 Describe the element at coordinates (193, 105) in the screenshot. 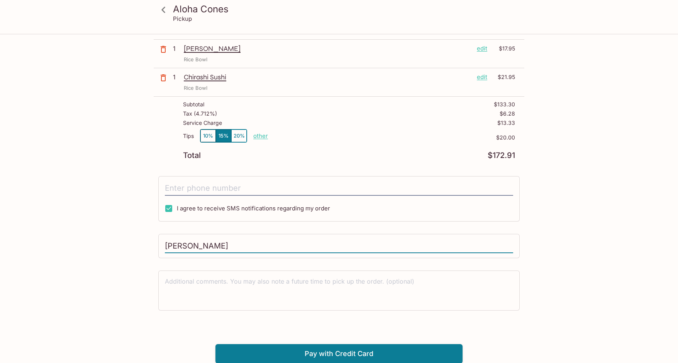

I see `p: Subtotal` at that location.